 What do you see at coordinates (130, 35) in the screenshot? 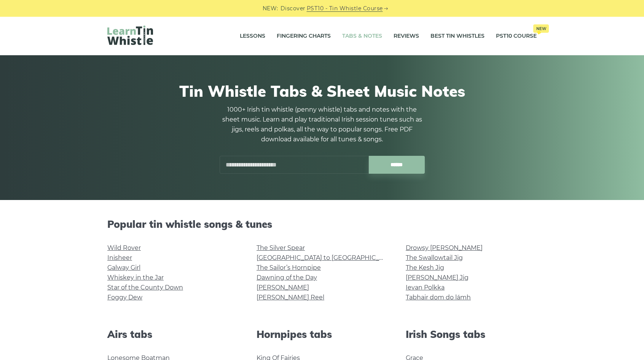
I see `img: LearnTinWhistle.com` at bounding box center [130, 35].